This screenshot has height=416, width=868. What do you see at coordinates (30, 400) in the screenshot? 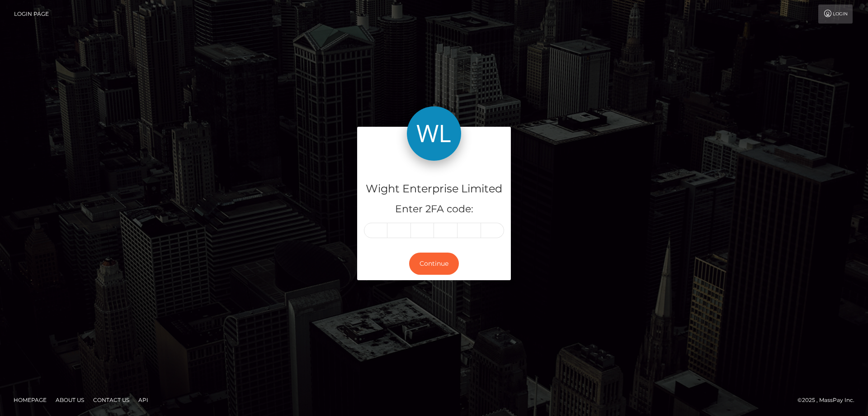
I see `a: Homepage` at bounding box center [30, 400].